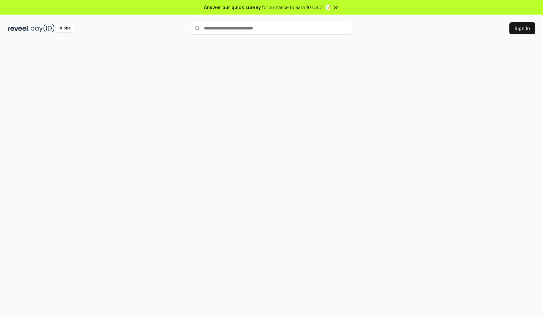  I want to click on span: for a chance to earn 10 USDT 📝, so click(297, 7).